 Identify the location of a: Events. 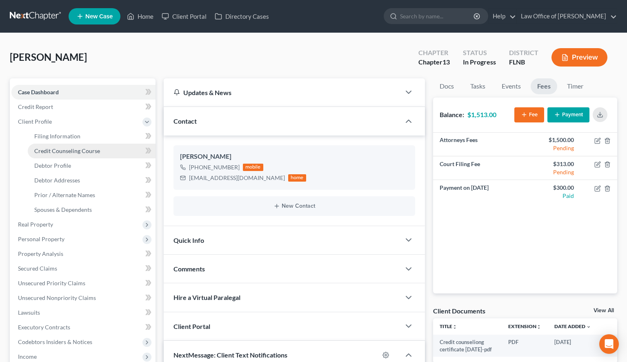
(511, 86).